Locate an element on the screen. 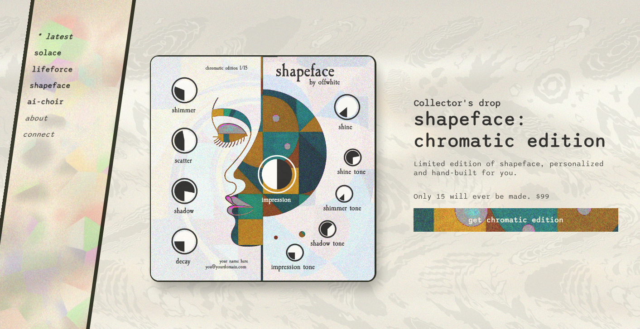  button: connect is located at coordinates (39, 135).